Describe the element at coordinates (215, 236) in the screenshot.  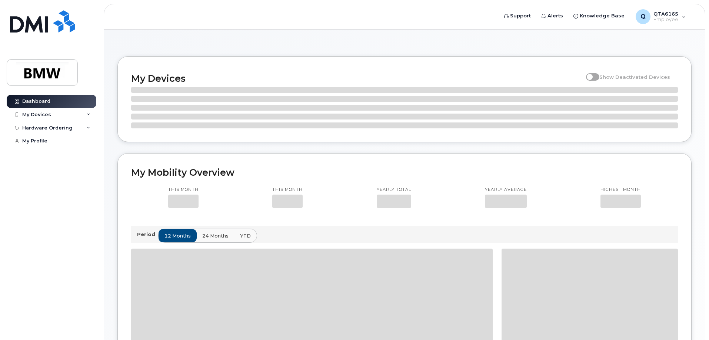
I see `span: 24 months` at that location.